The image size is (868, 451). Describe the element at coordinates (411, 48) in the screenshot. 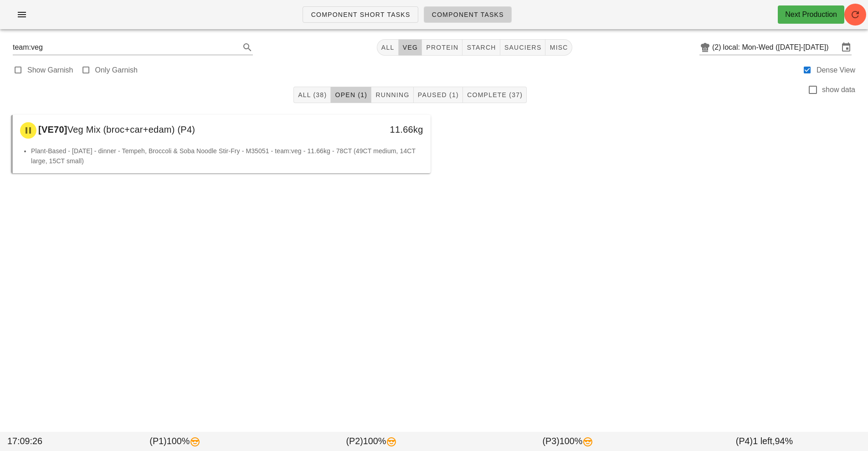

I see `button: veg` at that location.